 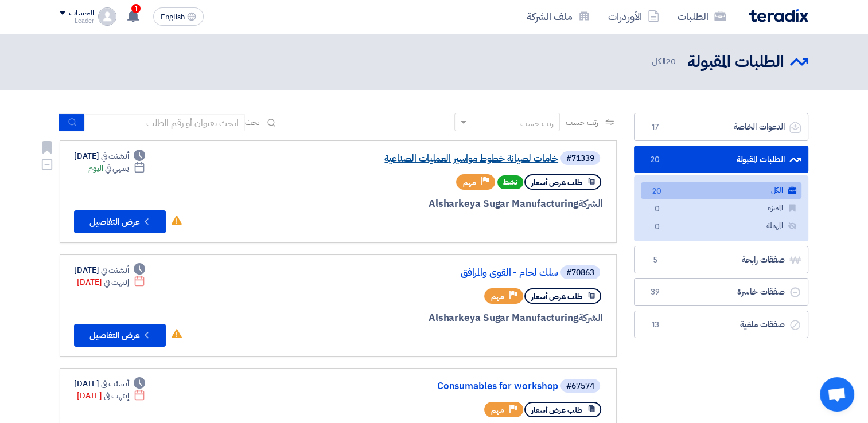 I want to click on a: الدعوات الخاصة17, so click(x=721, y=127).